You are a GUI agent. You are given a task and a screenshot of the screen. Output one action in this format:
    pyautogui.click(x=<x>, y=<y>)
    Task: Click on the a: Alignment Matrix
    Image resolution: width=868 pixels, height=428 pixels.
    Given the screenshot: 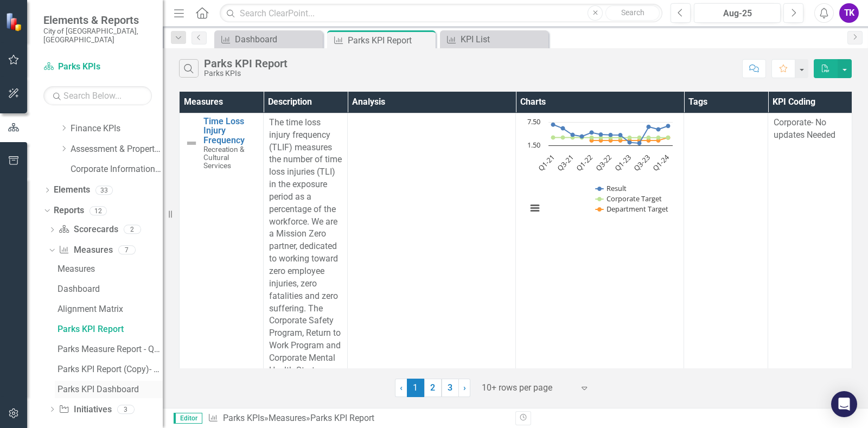 What is the action you would take?
    pyautogui.click(x=109, y=309)
    